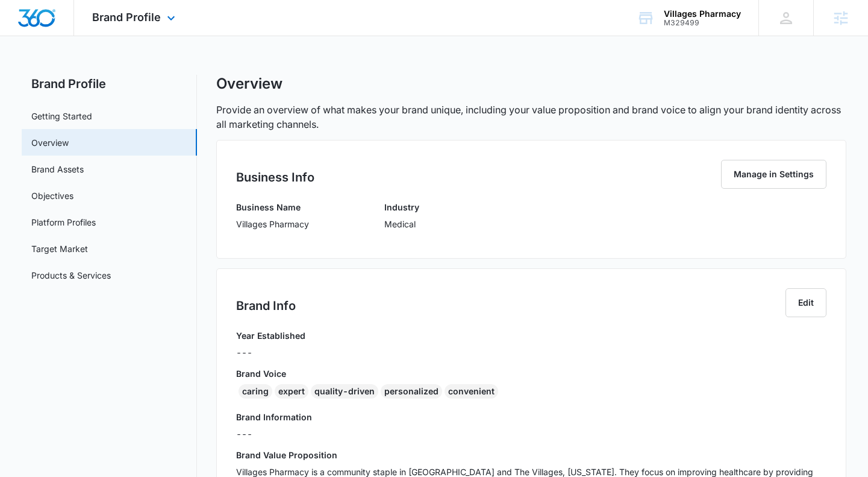  Describe the element at coordinates (402, 207) in the screenshot. I see `h3: Industry` at that location.